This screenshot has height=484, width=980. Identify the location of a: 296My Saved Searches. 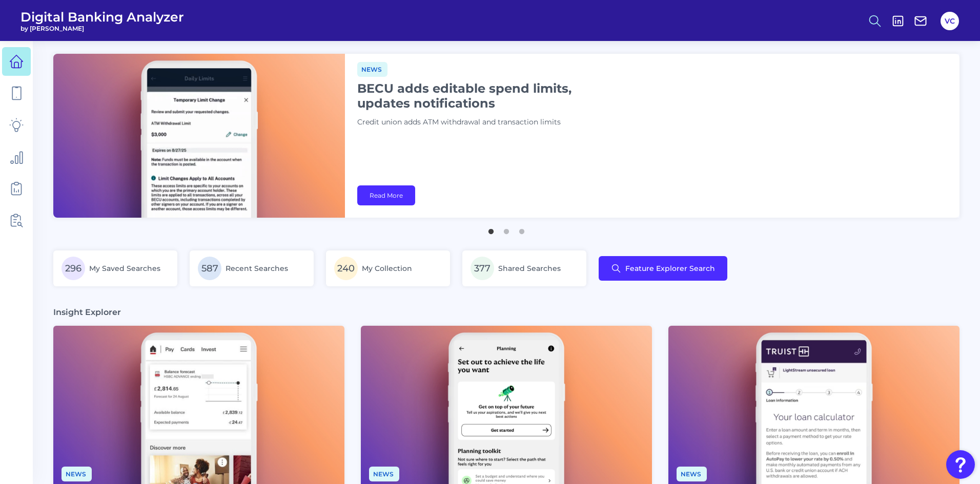
(116, 269).